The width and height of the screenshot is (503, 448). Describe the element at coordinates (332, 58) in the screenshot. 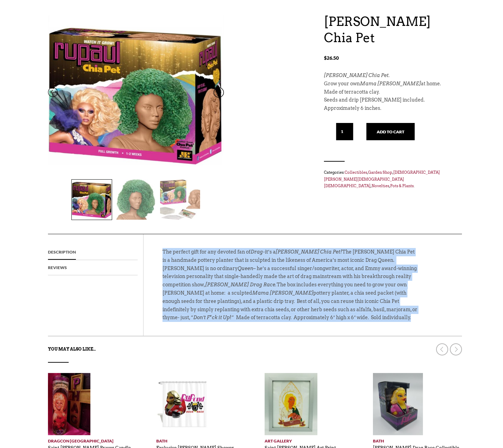

I see `bdi: 26.50` at that location.